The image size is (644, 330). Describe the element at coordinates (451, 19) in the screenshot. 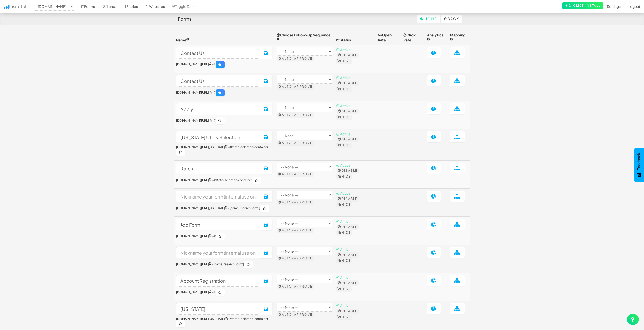

I see `button: Back` at that location.